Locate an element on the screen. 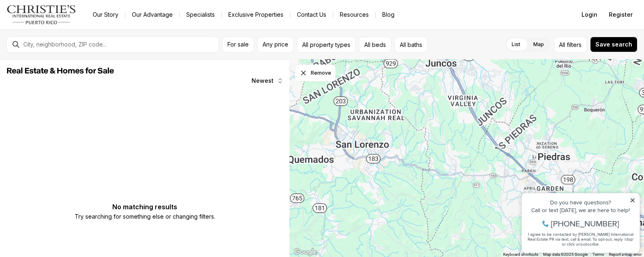 Image resolution: width=644 pixels, height=257 pixels. label: List is located at coordinates (516, 44).